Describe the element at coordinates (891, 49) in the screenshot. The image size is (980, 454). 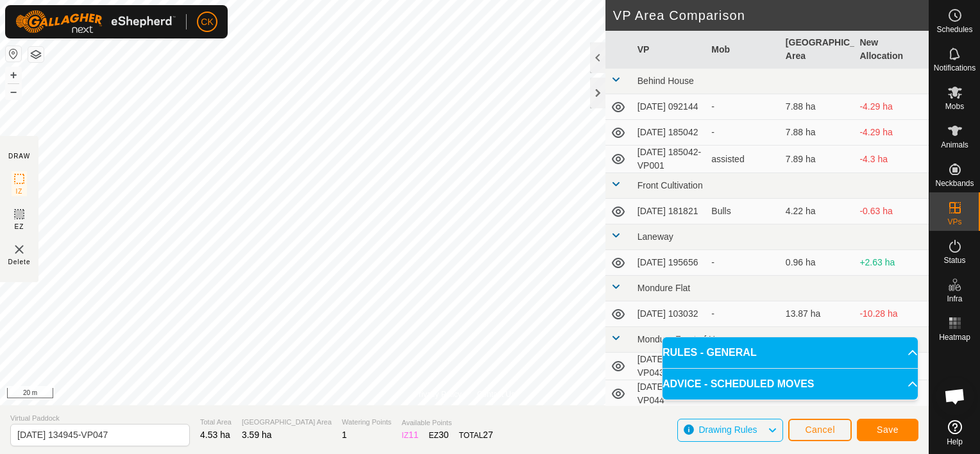
I see `th: New Allocation` at that location.